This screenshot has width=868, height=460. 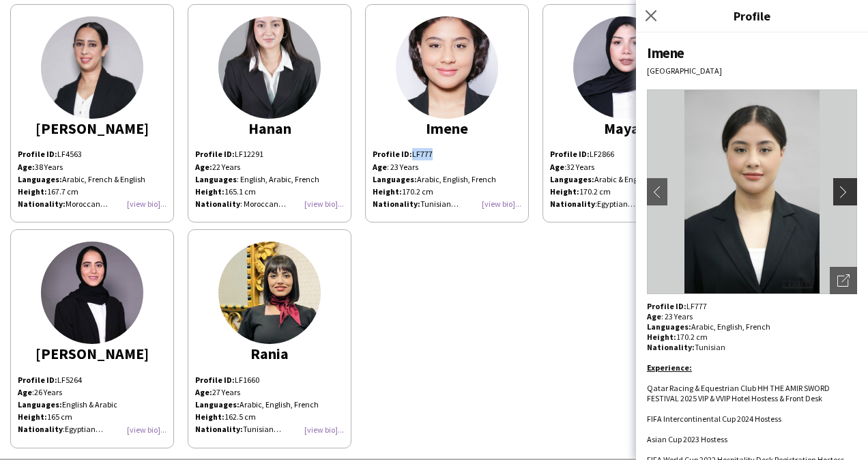 What do you see at coordinates (269, 128) in the screenshot?
I see `div: Hanan` at bounding box center [269, 128].